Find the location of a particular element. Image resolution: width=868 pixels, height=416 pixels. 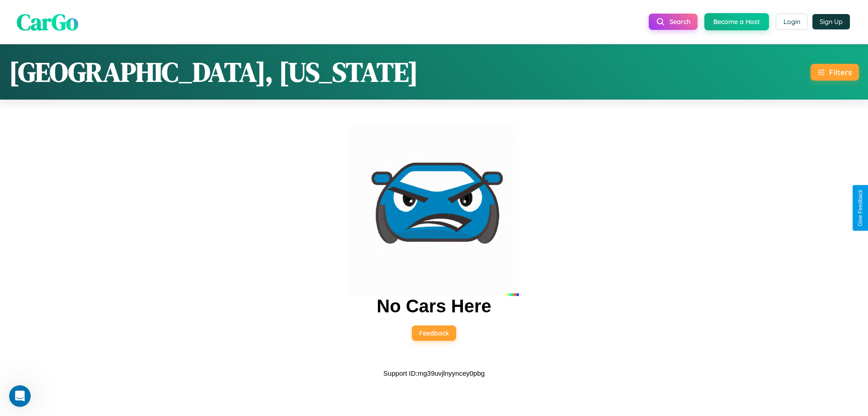

button: Search is located at coordinates (673, 22).